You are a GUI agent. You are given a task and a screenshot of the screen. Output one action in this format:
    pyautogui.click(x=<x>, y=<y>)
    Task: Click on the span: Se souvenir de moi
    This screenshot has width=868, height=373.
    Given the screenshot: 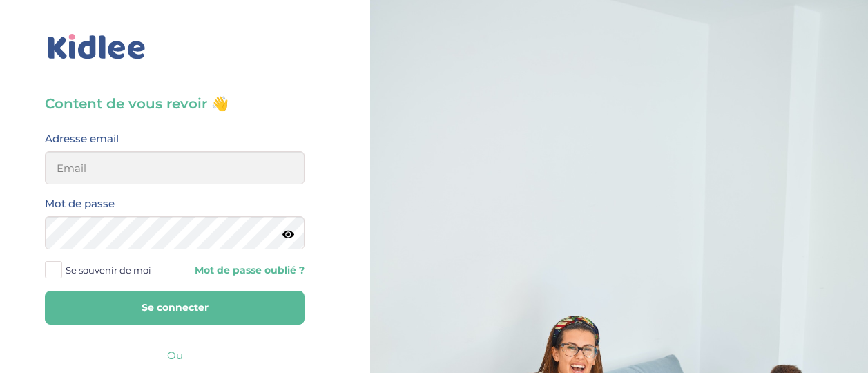 What is the action you would take?
    pyautogui.click(x=108, y=270)
    